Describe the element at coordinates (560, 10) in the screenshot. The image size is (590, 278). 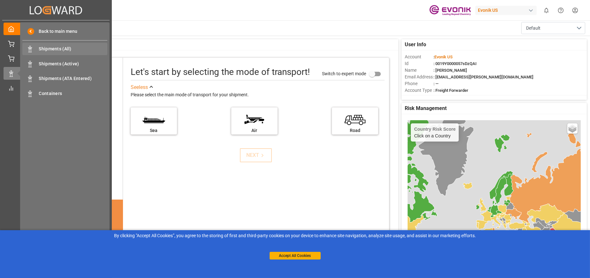
I see `button: Help Center` at that location.